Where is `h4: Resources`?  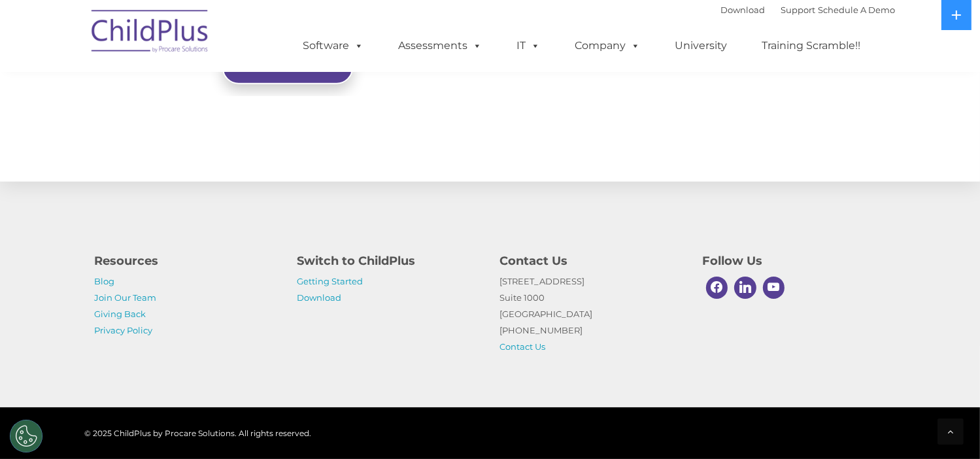 h4: Resources is located at coordinates (187, 261).